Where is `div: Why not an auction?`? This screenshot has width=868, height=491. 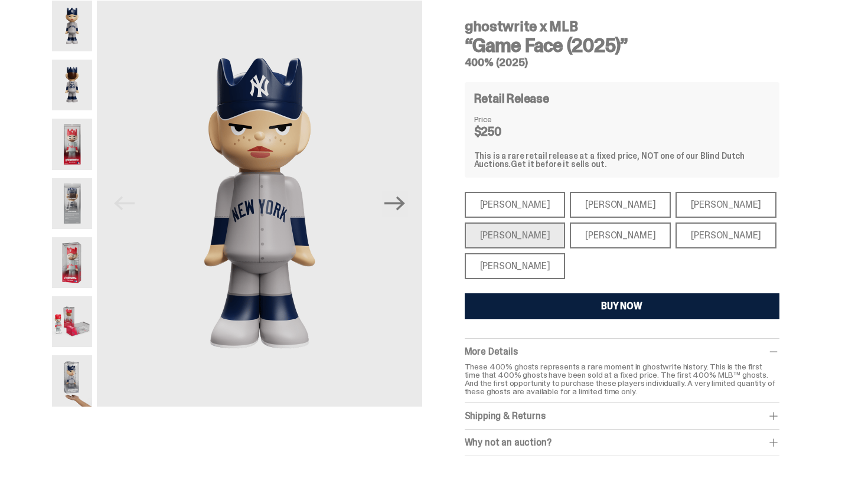 div: Why not an auction? is located at coordinates (622, 443).